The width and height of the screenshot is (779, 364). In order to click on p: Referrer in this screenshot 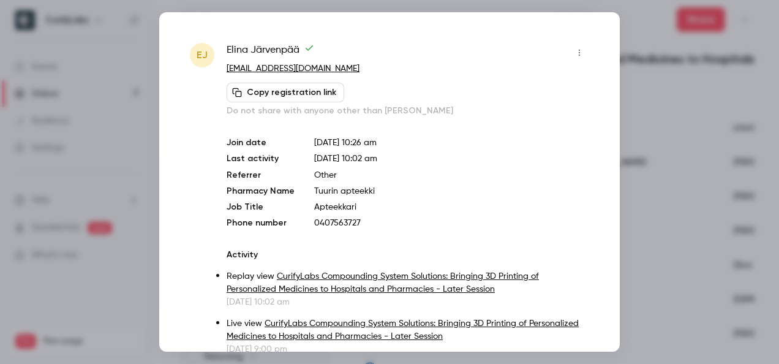, I will do `click(260, 175)`.